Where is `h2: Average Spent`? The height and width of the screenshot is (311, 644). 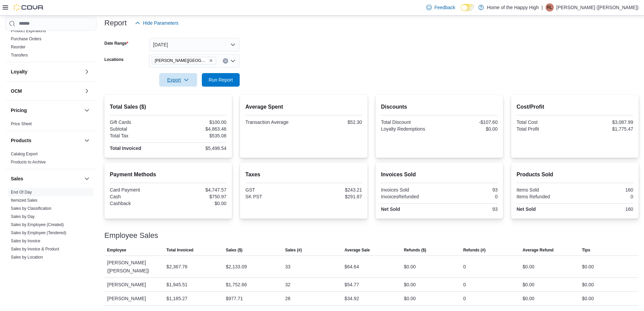
h2: Average Spent is located at coordinates (303, 107).